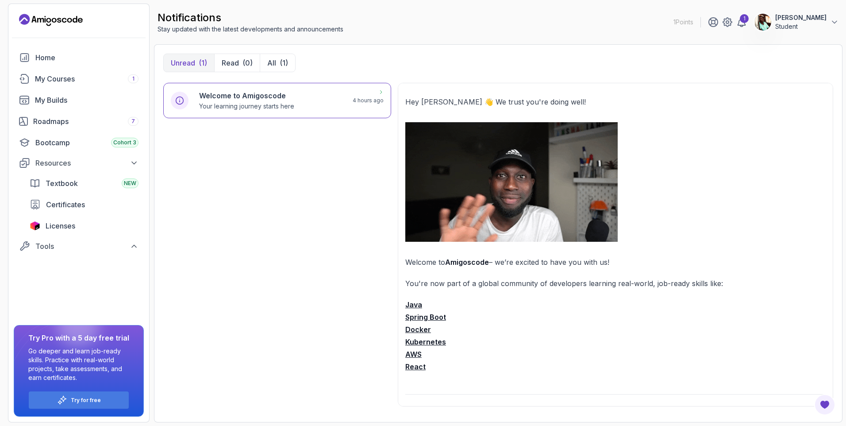  Describe the element at coordinates (79, 163) in the screenshot. I see `button: Resources` at that location.